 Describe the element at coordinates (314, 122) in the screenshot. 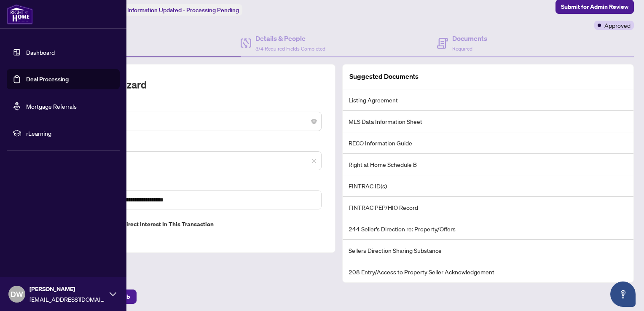

I see `span: close-circle` at that location.